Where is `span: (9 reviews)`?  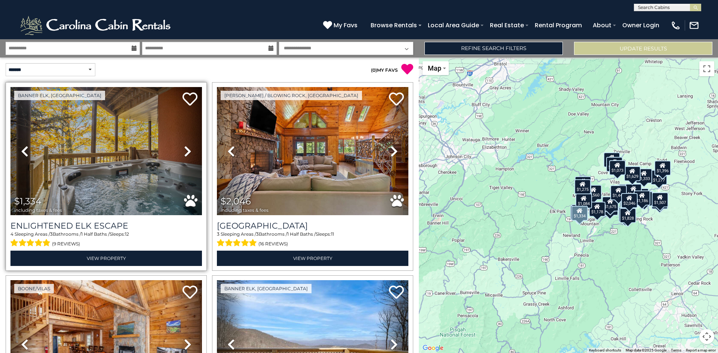
span: (9 reviews) is located at coordinates (66, 244).